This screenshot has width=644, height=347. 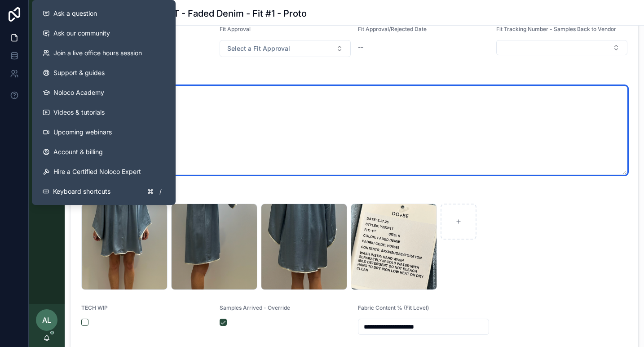 What do you see at coordinates (104, 112) in the screenshot?
I see `a: Videos & tutorials` at bounding box center [104, 112].